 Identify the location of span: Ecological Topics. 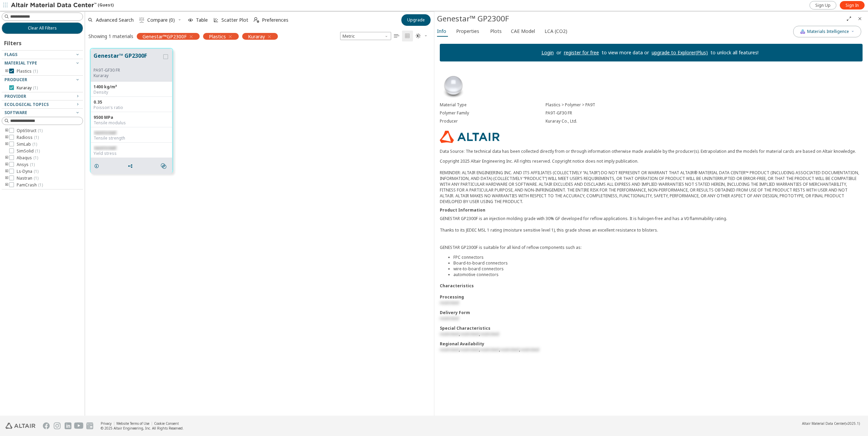
(27, 104).